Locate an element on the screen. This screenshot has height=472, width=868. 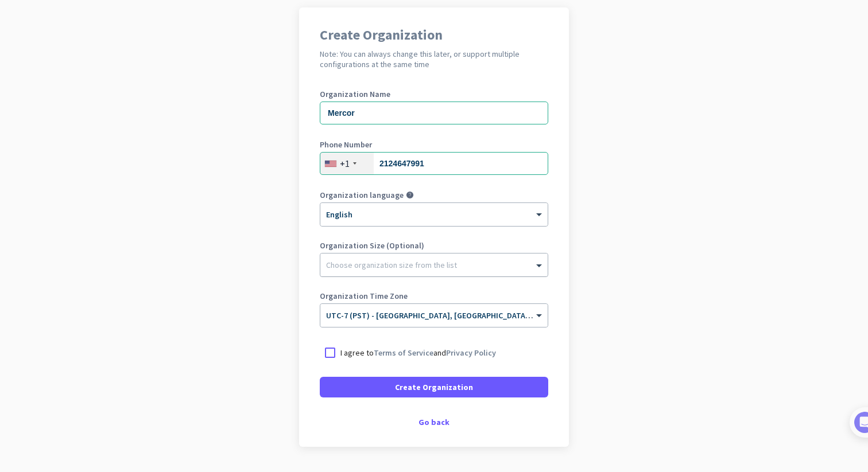
label: Organization Time Zone is located at coordinates (434, 296).